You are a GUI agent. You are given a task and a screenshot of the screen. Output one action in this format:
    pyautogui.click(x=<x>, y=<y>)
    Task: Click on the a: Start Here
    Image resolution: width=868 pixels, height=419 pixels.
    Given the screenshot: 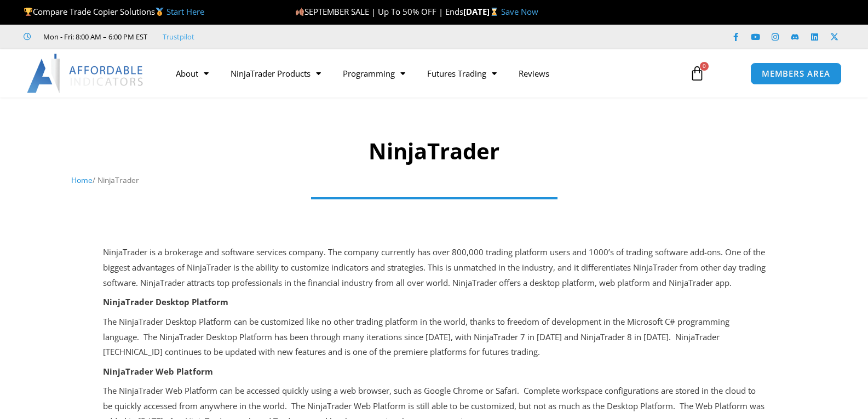 What is the action you would take?
    pyautogui.click(x=185, y=11)
    